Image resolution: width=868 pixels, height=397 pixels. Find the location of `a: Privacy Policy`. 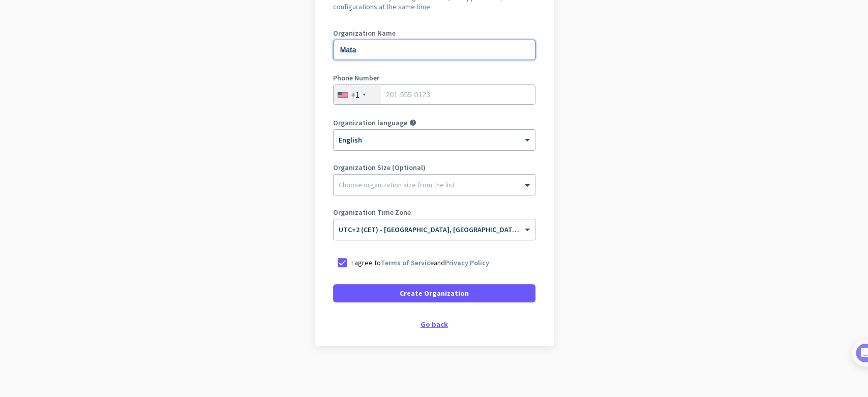

a: Privacy Policy is located at coordinates (466, 262).